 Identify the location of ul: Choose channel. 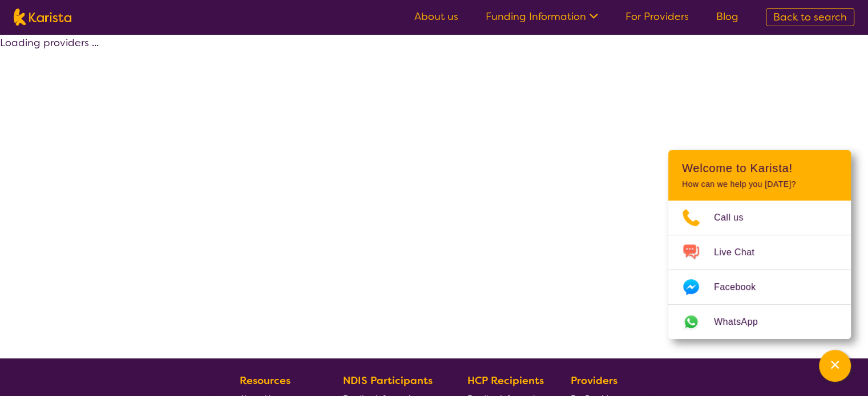
(759, 270).